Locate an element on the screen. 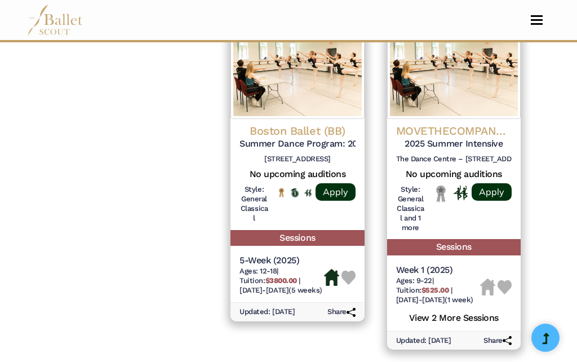  img: Housing Unavailable is located at coordinates (487, 287).